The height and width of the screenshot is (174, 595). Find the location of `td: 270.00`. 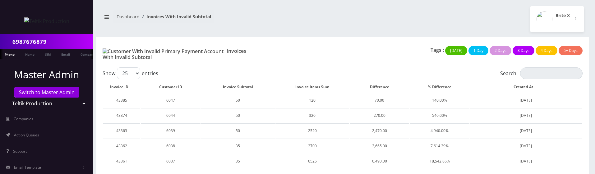

td: 270.00 is located at coordinates (379, 115).